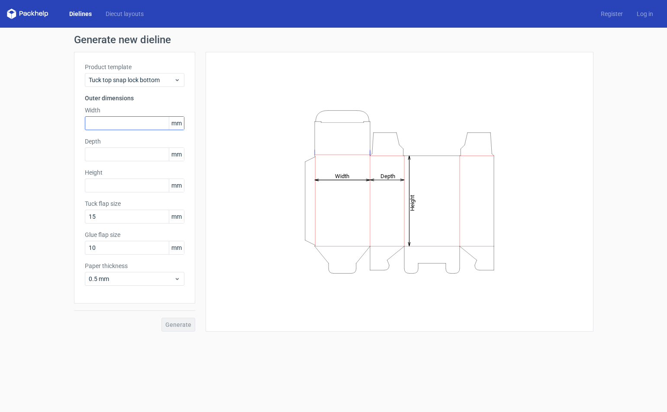 The height and width of the screenshot is (412, 667). Describe the element at coordinates (135, 204) in the screenshot. I see `label: Tuck flap size` at that location.